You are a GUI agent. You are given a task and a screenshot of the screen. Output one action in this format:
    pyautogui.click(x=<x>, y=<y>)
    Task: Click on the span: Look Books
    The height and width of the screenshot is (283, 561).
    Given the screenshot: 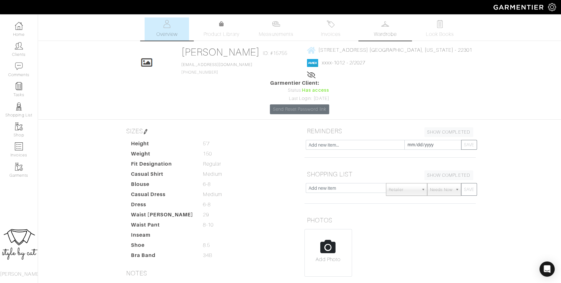 What is the action you would take?
    pyautogui.click(x=440, y=34)
    